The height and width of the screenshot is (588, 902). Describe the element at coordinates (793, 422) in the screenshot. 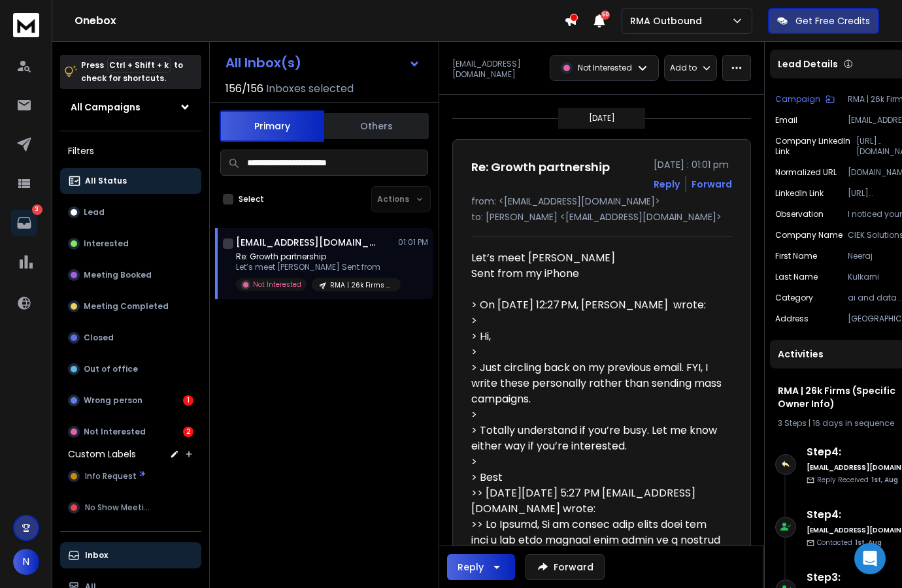

I see `span: 3 Steps` at that location.